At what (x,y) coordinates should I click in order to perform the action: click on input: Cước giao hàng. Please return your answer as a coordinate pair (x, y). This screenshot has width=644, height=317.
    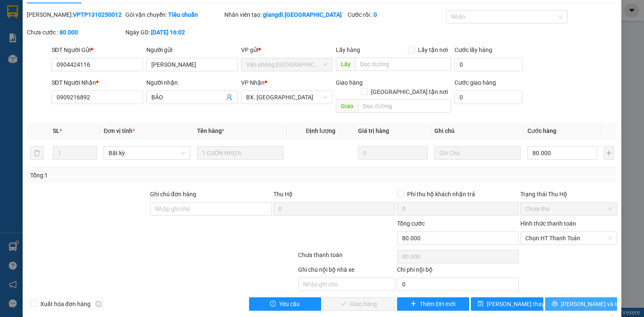
    Looking at the image, I should click on (489, 97).